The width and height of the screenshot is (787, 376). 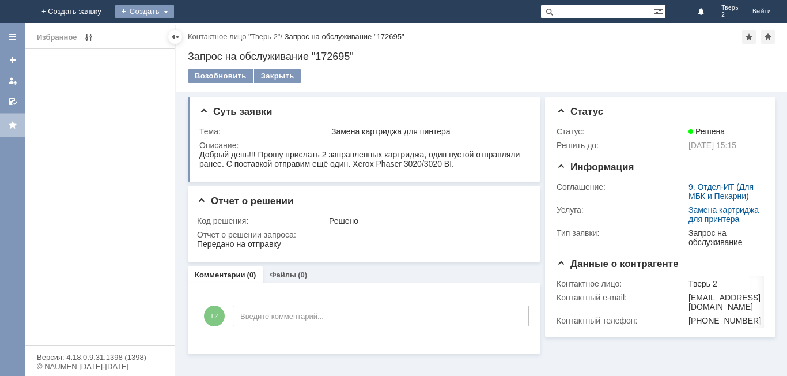 What do you see at coordinates (721, 191) in the screenshot?
I see `a: 9. Отдел-ИТ (Для МБК и Пекарни)` at bounding box center [721, 191].